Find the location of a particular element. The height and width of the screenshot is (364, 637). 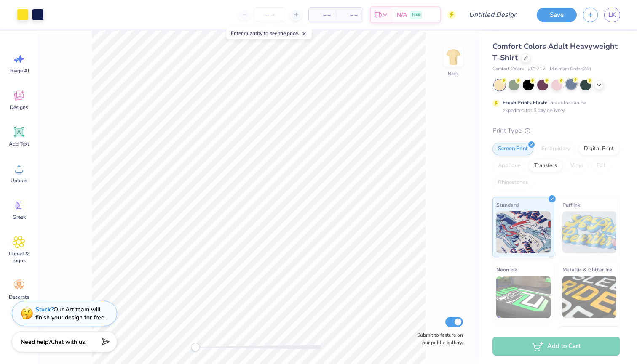

img: Standard is located at coordinates (523, 232).